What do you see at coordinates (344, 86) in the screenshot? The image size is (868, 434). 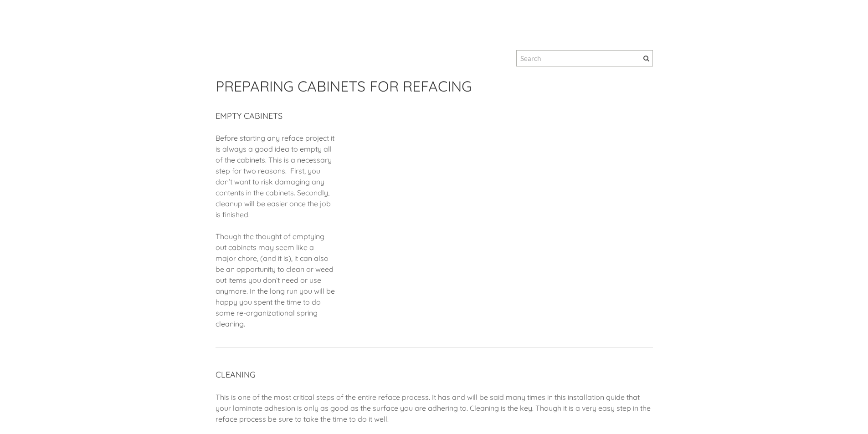 I see `font: PREPARING CABINETS FOR REFACING` at bounding box center [344, 86].